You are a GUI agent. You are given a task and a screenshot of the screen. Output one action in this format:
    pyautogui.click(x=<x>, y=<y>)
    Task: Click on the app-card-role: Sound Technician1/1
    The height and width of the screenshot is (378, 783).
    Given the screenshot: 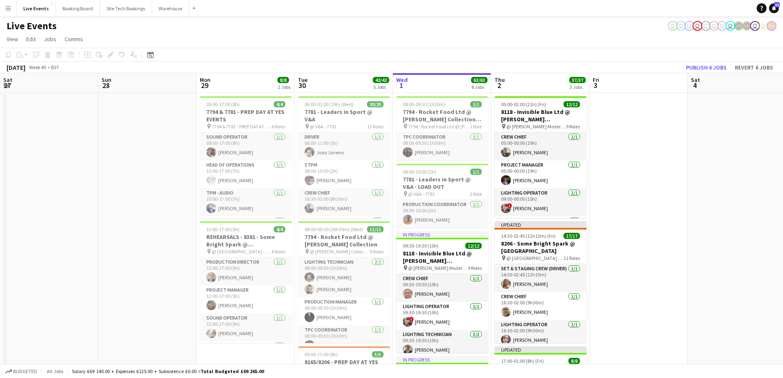 What is the action you would take?
    pyautogui.click(x=246, y=355)
    